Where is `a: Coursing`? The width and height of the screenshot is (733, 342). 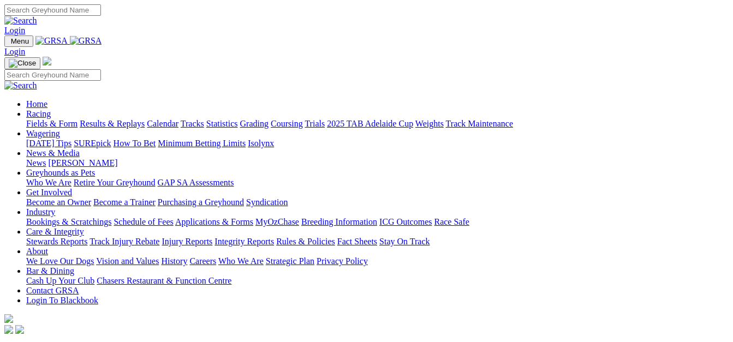
a: Coursing is located at coordinates (287, 123).